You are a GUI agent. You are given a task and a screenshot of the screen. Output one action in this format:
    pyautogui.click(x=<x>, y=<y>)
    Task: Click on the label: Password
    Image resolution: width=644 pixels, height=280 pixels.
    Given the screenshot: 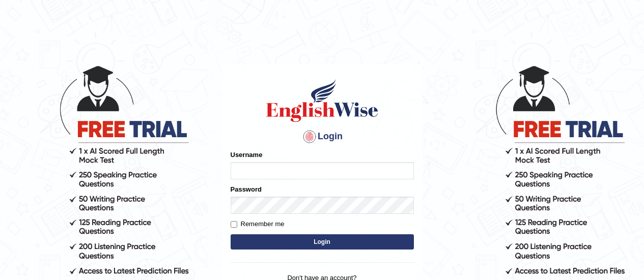 What is the action you would take?
    pyautogui.click(x=246, y=189)
    